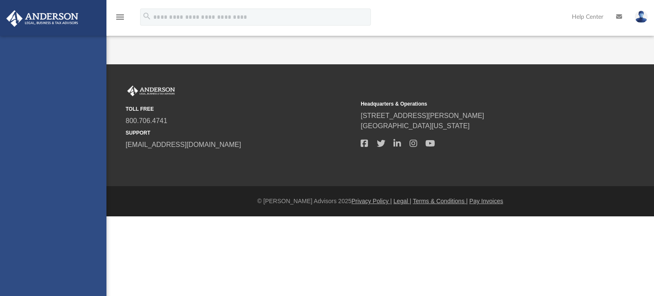  What do you see at coordinates (441, 201) in the screenshot?
I see `a: Terms & Conditions |` at bounding box center [441, 201].